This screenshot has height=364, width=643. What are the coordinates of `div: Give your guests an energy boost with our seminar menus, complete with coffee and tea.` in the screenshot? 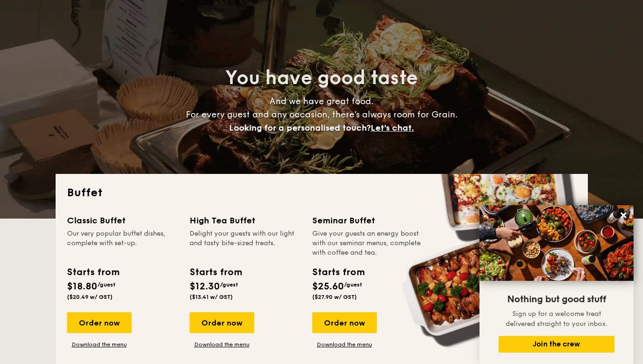 It's located at (368, 243).